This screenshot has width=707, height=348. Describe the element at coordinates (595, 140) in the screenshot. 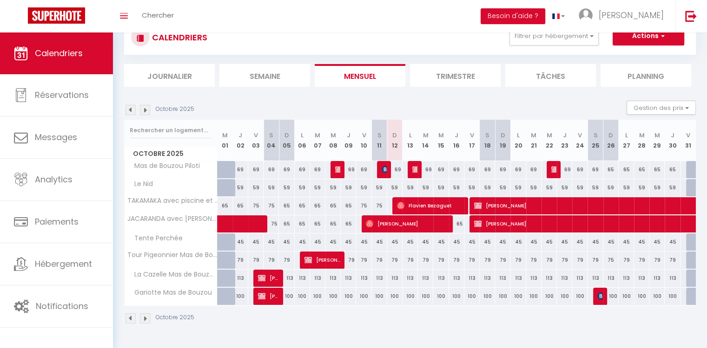

I see `th: 25` at that location.